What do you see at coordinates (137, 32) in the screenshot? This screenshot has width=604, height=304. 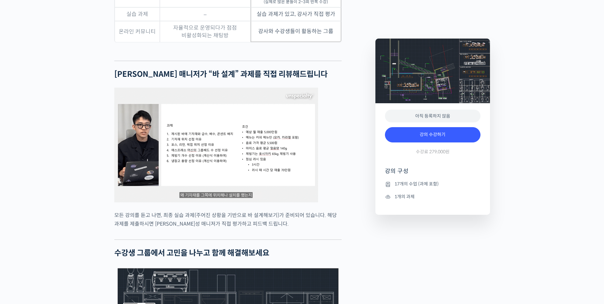 I see `td: 온라인 커뮤니티` at bounding box center [137, 32].